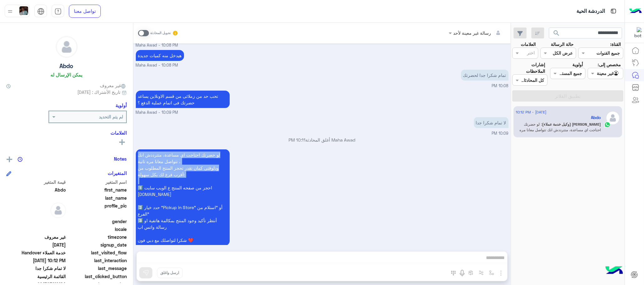 This screenshot has height=285, width=644. Describe the element at coordinates (97, 229) in the screenshot. I see `span: locale` at that location.